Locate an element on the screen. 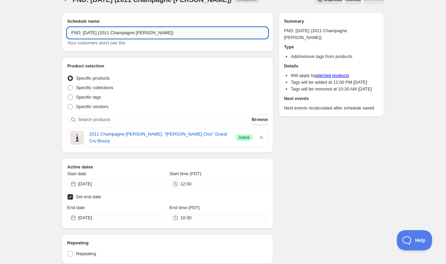  span: Repeating is located at coordinates (86, 254).